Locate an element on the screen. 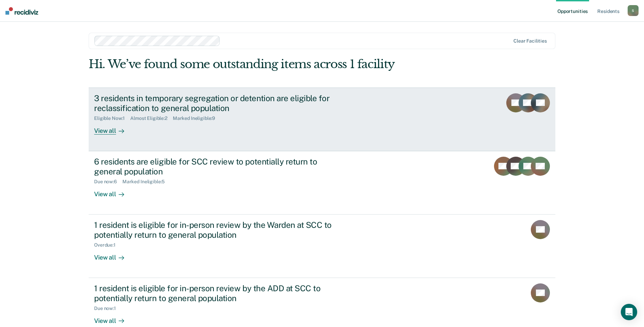 Image resolution: width=644 pixels, height=327 pixels. div: 6 residents are eligible for SCC review to potentially return to general population is located at coordinates (214, 167).